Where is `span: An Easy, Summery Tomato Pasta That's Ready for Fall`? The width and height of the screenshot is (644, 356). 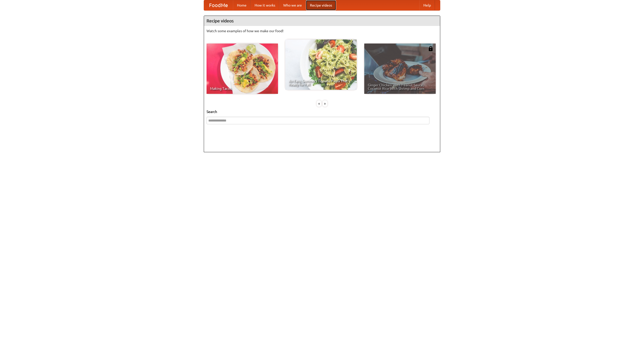
span: An Easy, Summery Tomato Pasta That's Ready for Fall is located at coordinates (321, 83).